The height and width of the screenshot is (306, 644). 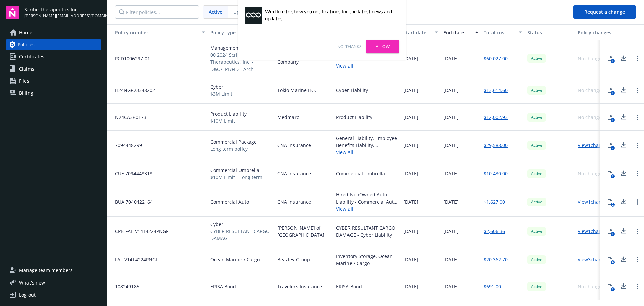 What do you see at coordinates (26, 33) in the screenshot?
I see `span: Home` at bounding box center [26, 33].